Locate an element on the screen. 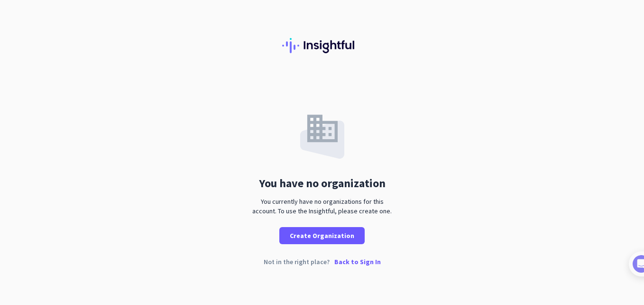 The width and height of the screenshot is (644, 305). img: Insightful is located at coordinates (322, 46).